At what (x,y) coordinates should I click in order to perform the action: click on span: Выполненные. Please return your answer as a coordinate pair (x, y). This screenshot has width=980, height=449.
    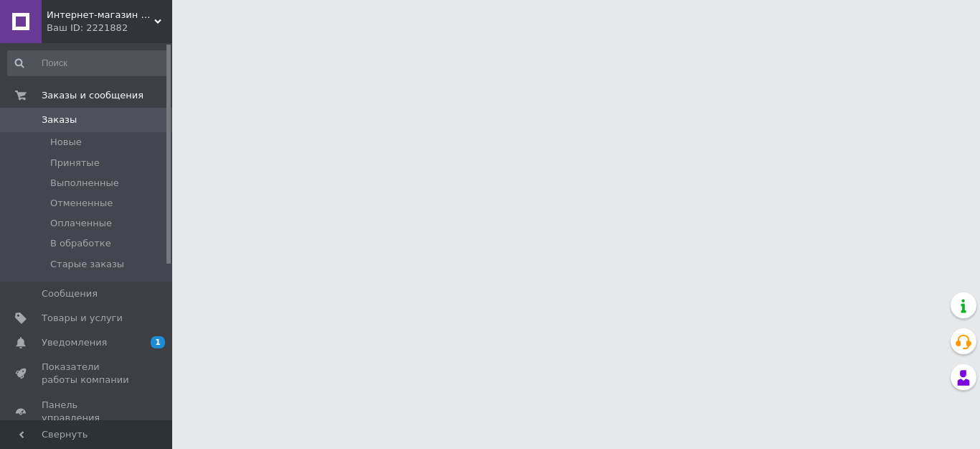
    Looking at the image, I should click on (85, 183).